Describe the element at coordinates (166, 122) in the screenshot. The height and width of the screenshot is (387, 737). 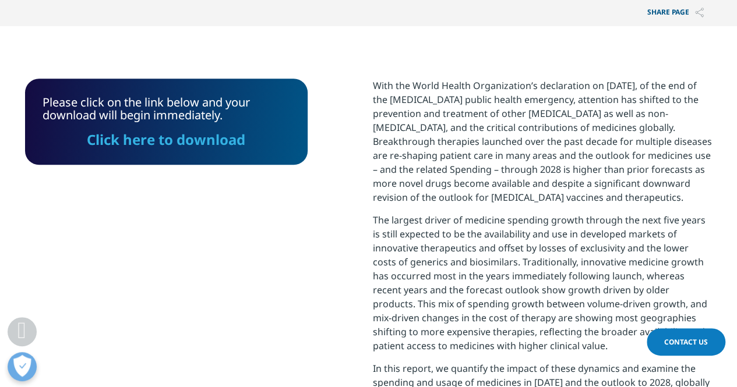
I see `div: Please click on the link below and your download will begin immediately.` at that location.